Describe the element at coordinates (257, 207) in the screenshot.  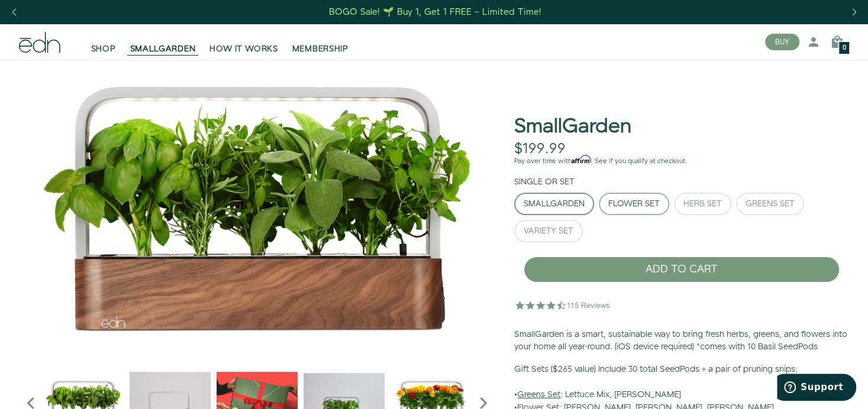
I see `div: 1 / 6` at that location.